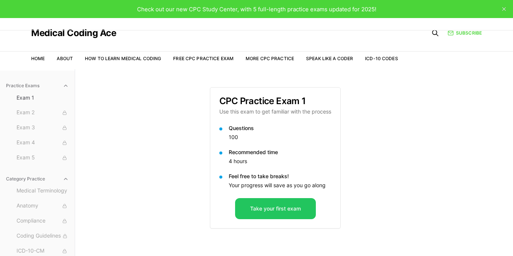 The height and width of the screenshot is (256, 513). I want to click on p: Your progress will save as you go along, so click(280, 185).